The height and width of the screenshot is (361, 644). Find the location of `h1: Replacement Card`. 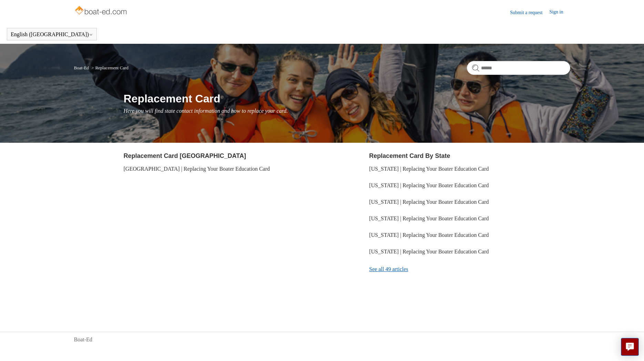

h1: Replacement Card is located at coordinates (347, 99).